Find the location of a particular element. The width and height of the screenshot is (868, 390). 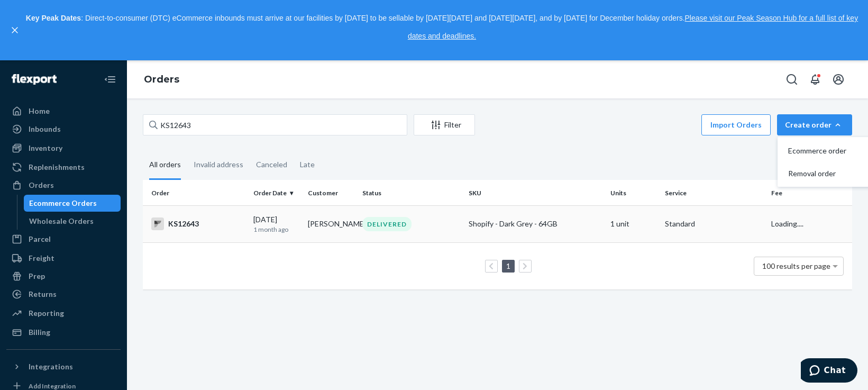

strong: Key Peak Dates is located at coordinates (53, 18).